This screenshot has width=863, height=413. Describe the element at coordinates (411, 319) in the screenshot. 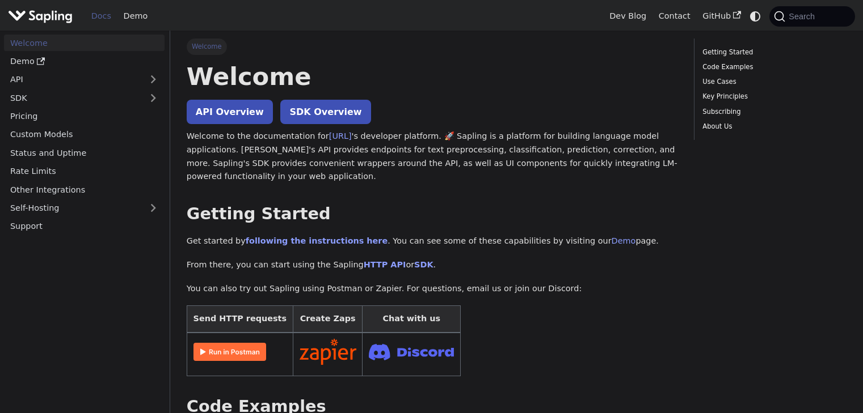

I see `th: Chat with us` at that location.